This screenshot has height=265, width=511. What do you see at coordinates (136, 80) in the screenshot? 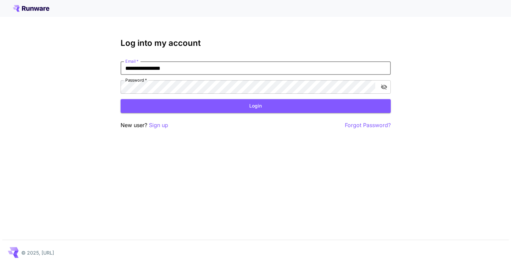
I see `label: Password` at bounding box center [136, 80].